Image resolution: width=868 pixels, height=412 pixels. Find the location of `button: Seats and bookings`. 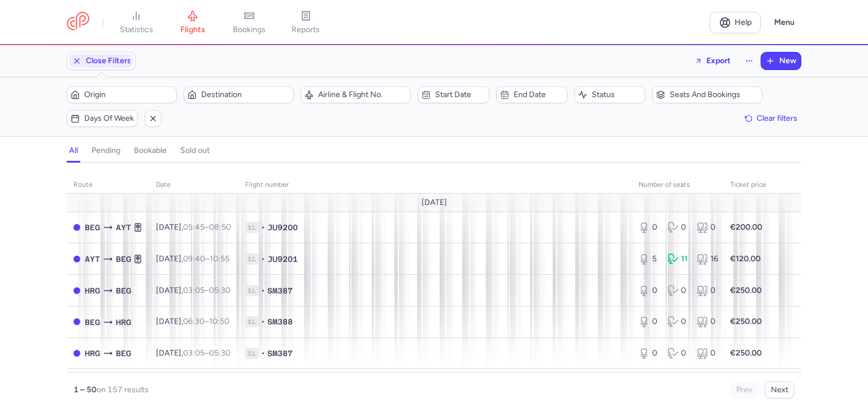

button: Seats and bookings is located at coordinates (707, 95).